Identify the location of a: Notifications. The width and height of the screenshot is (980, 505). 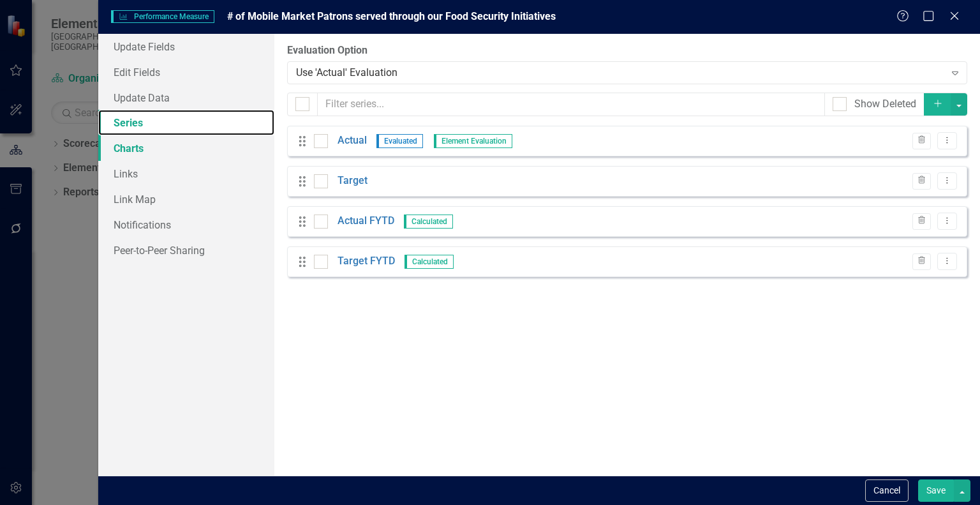
(186, 225).